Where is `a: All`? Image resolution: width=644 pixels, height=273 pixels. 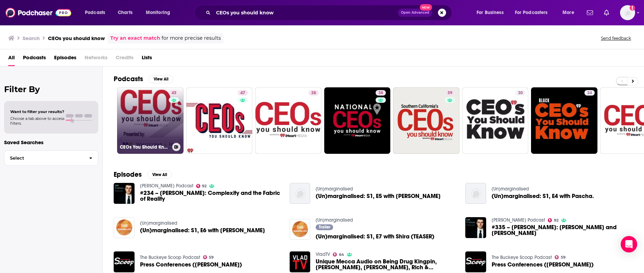 a: All is located at coordinates (11, 59).